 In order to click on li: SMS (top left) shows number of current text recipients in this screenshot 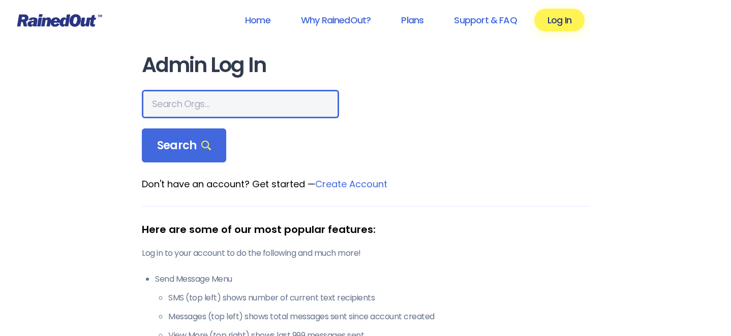, I will do `click(379, 298)`.